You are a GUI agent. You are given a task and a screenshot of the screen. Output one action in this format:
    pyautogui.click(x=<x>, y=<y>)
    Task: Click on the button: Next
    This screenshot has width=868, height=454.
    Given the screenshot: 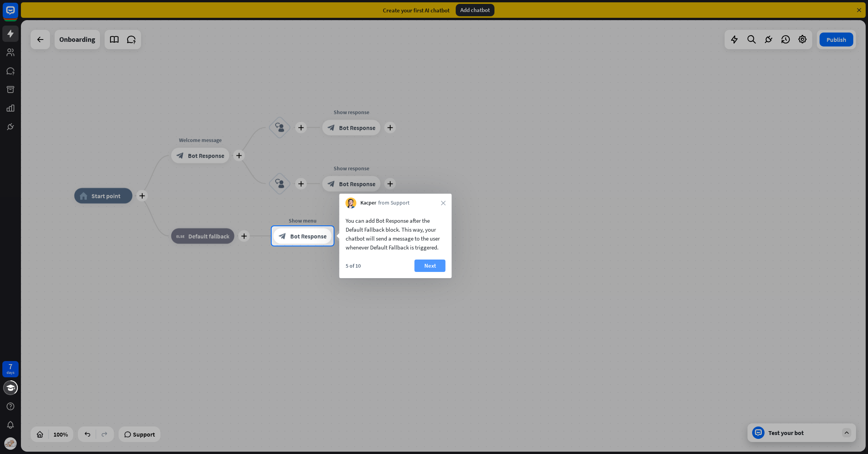 What is the action you would take?
    pyautogui.click(x=430, y=266)
    